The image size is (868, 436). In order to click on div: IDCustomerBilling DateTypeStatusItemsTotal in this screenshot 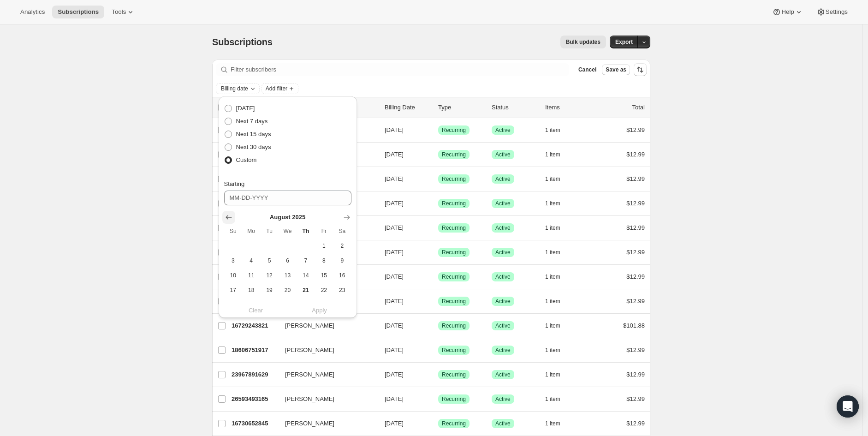, I will do `click(438, 107)`.